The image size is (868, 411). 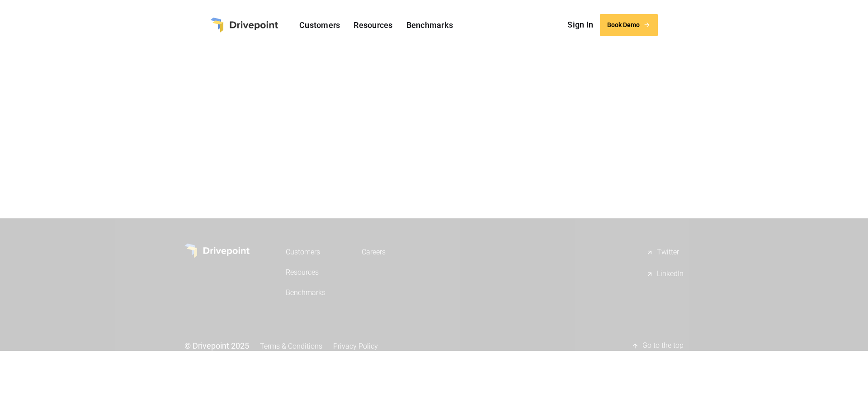 I want to click on a: LinkedIn, so click(x=664, y=274).